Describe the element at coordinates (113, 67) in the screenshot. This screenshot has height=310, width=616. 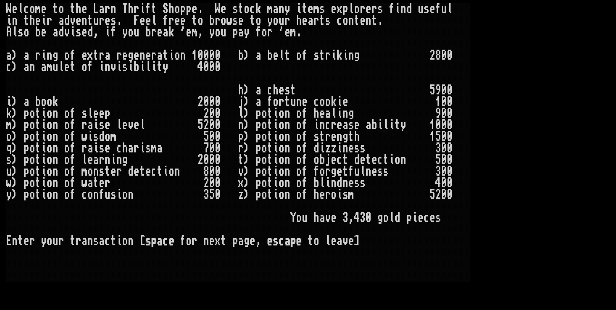
I see `div: v` at that location.